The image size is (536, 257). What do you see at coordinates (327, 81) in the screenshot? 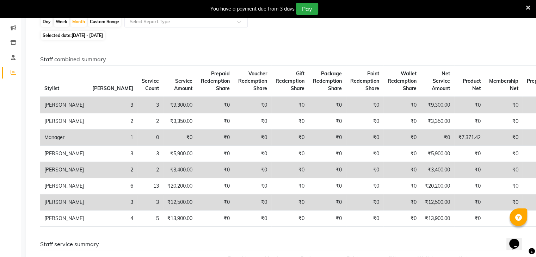
I see `span: Package Redemption Share` at bounding box center [327, 81].